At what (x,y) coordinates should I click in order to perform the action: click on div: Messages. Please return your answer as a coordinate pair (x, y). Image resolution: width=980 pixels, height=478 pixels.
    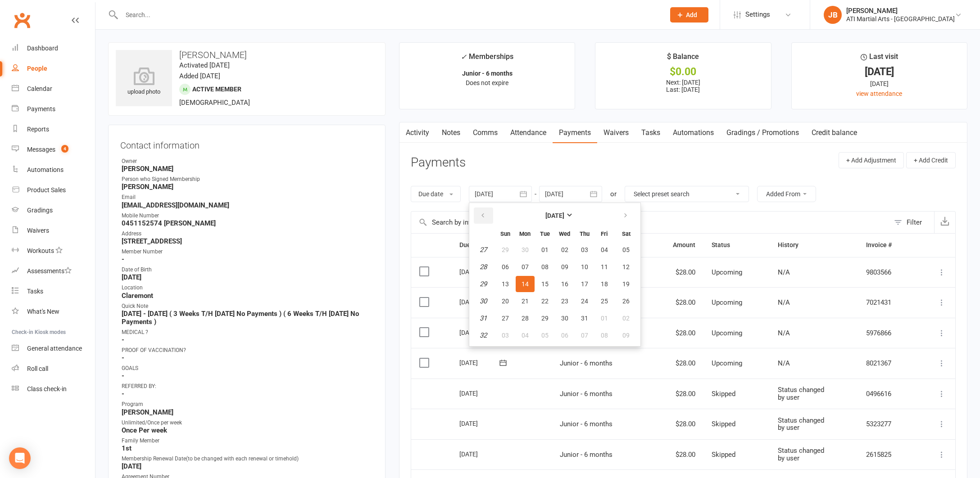
    Looking at the image, I should click on (41, 150).